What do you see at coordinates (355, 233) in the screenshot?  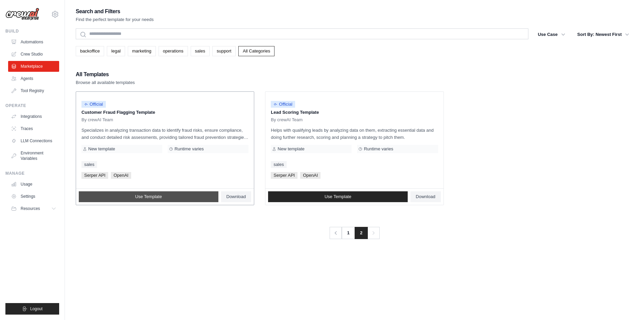 I see `nav: Pagination` at bounding box center [355, 233].